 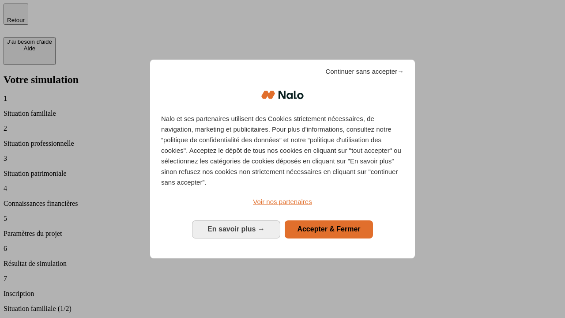 I want to click on button: En savoir plus: Configurer vos consentements, so click(x=236, y=229).